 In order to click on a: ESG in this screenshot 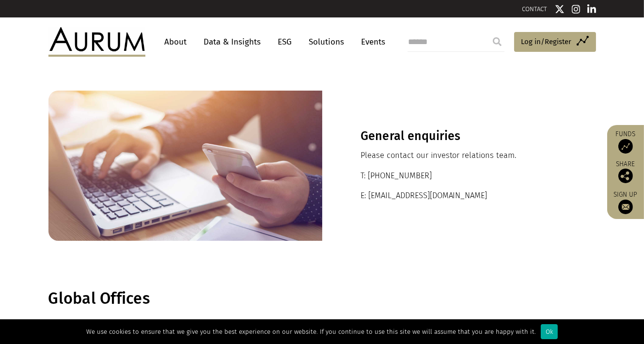, I will do `click(285, 42)`.